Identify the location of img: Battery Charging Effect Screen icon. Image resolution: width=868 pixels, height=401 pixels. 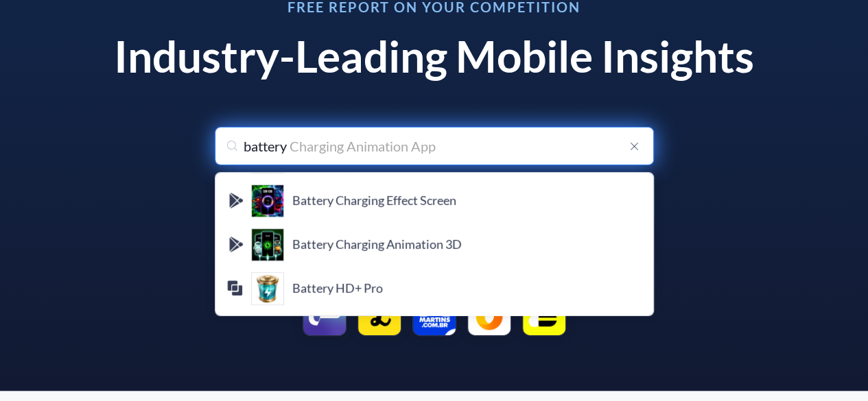
(268, 201).